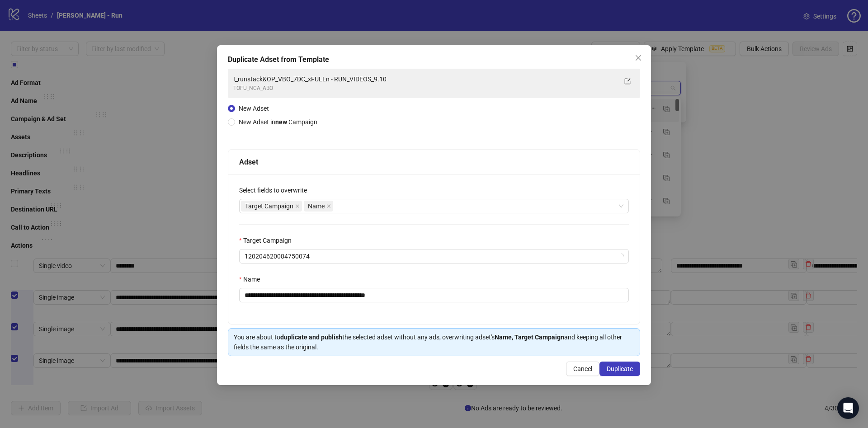 The width and height of the screenshot is (868, 428). Describe the element at coordinates (276, 190) in the screenshot. I see `label: Select fields to overwrite` at that location.